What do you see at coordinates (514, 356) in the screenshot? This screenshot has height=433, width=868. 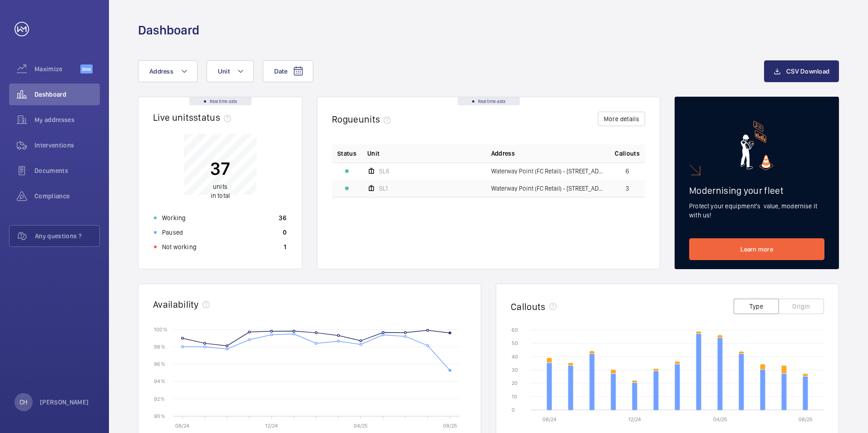 I see `text: 40` at bounding box center [514, 356].